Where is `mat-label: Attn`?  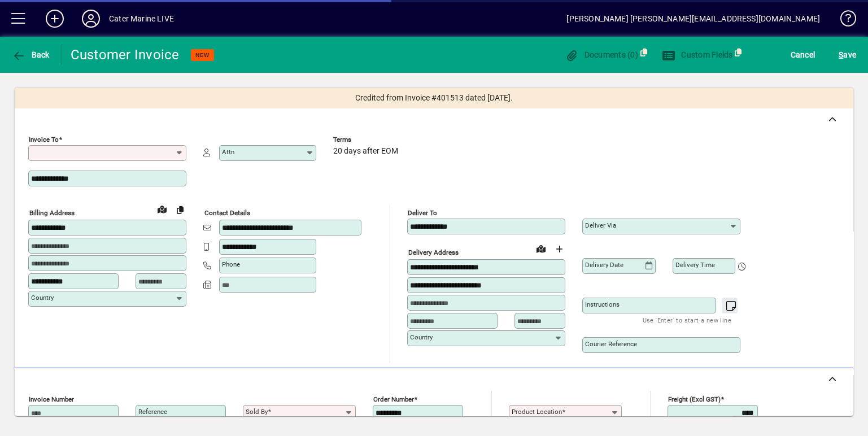
mat-label: Attn is located at coordinates (228, 152).